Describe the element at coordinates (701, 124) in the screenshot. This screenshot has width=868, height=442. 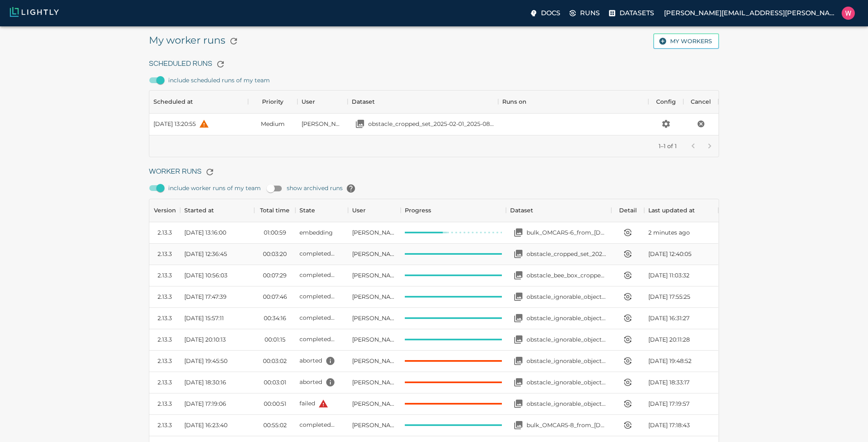
I see `button: Cancel the scheduled run` at that location.